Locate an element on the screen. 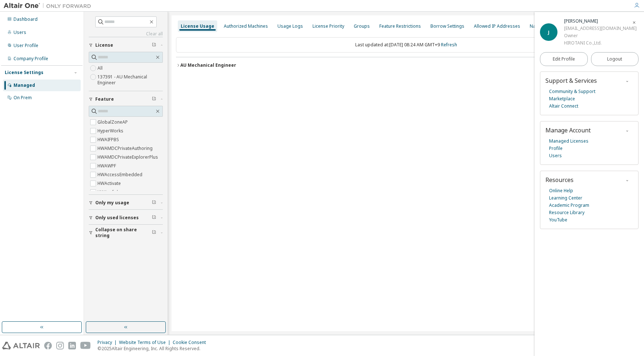 The width and height of the screenshot is (644, 356). a: Profile is located at coordinates (555, 148).